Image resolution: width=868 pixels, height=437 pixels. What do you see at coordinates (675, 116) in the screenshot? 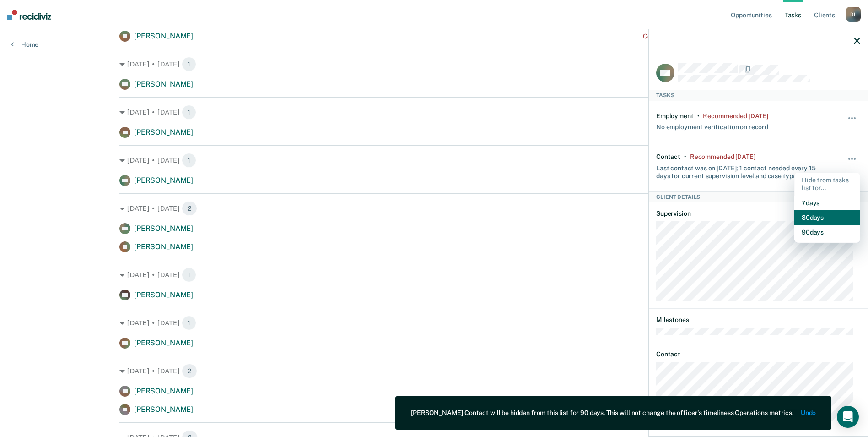
I see `div: Employment` at bounding box center [675, 116].